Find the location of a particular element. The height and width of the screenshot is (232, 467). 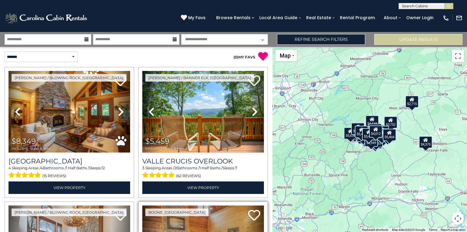

img: Google is located at coordinates (284, 228).